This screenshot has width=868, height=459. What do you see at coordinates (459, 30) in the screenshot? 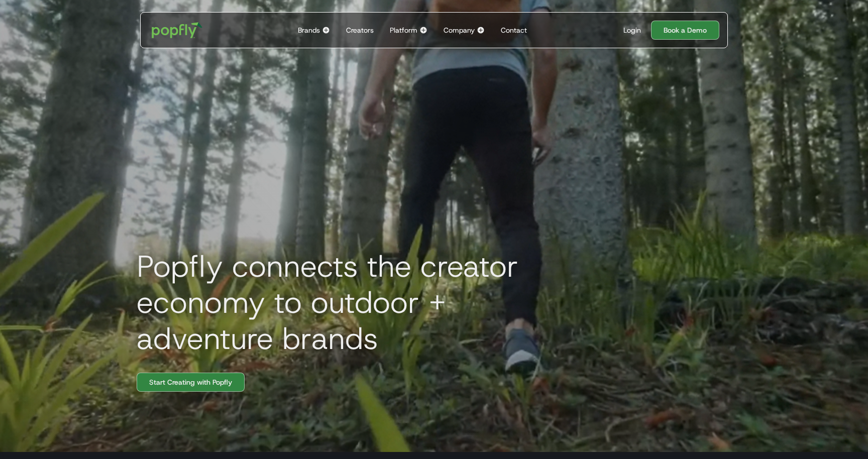
I see `div: Company` at bounding box center [459, 30].